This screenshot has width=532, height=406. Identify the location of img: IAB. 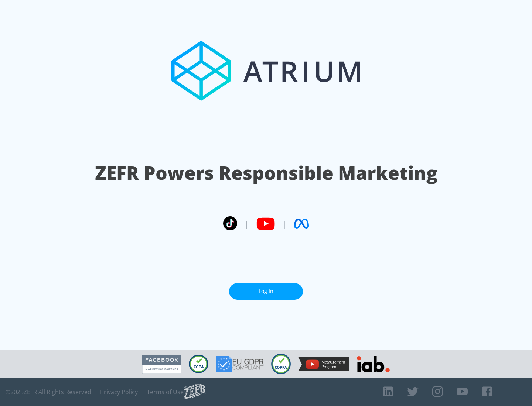
(373, 364).